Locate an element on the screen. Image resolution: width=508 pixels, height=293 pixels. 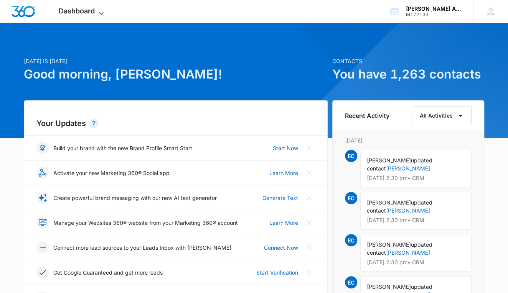
p: Manage your Websites 360® website from your Marketing 360® account is located at coordinates (145, 223).